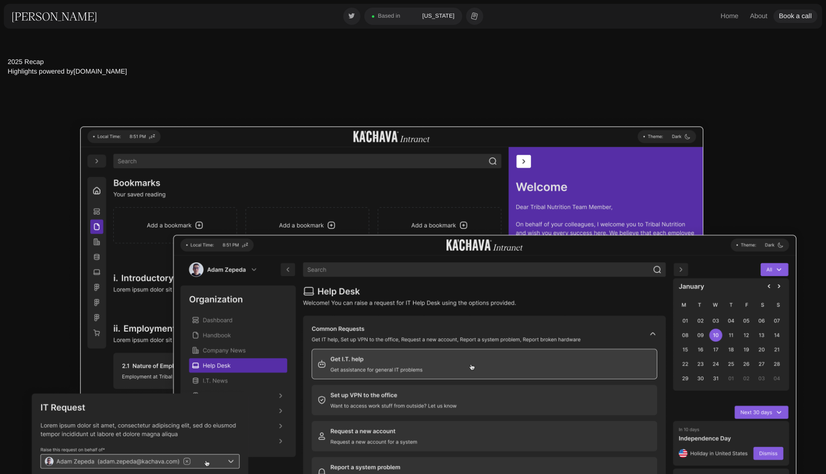  What do you see at coordinates (759, 16) in the screenshot?
I see `div: About` at bounding box center [759, 16].